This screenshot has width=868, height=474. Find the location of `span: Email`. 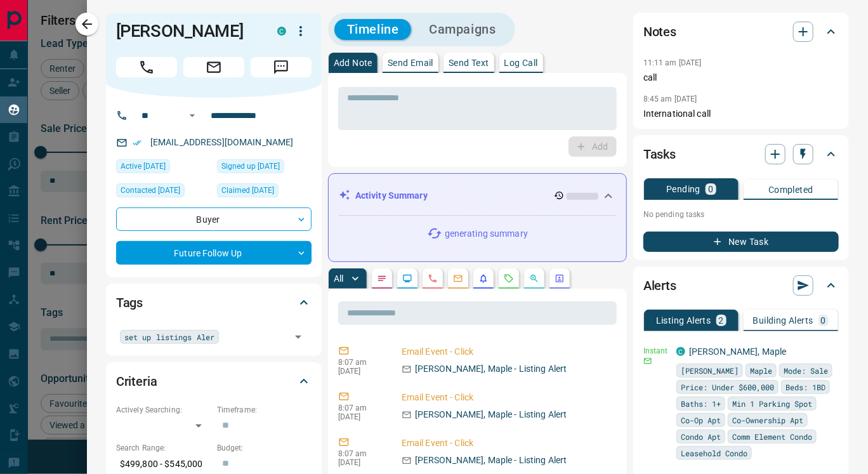

span: Email is located at coordinates (214, 67).